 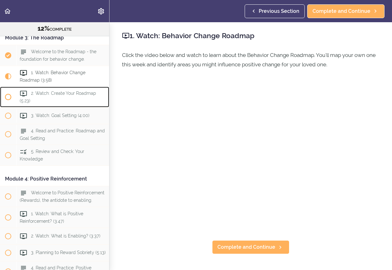 I want to click on span: 3. Watch: Goal Setting (4:00), so click(x=60, y=115).